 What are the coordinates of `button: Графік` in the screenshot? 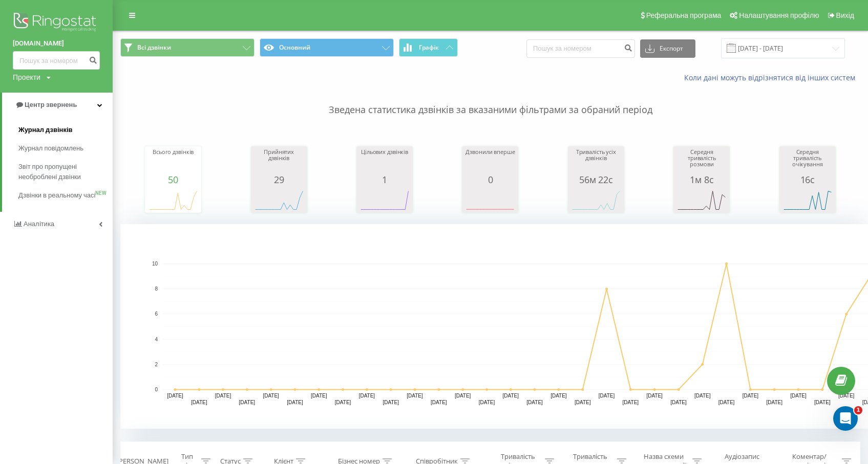 It's located at (429, 48).